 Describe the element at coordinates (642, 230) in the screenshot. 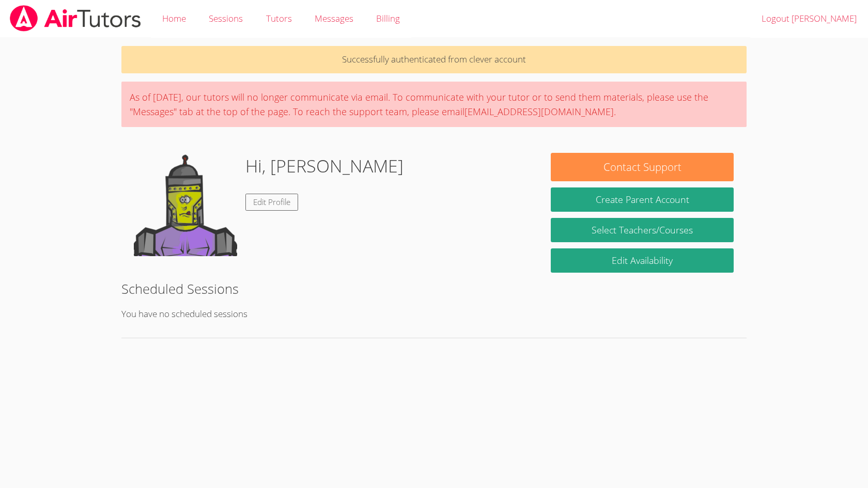

I see `a: Select Teachers/Courses` at that location.